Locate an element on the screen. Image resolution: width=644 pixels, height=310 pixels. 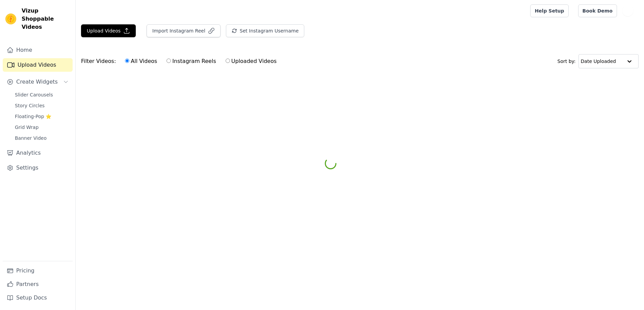
button: Upload Videos is located at coordinates (109, 31).